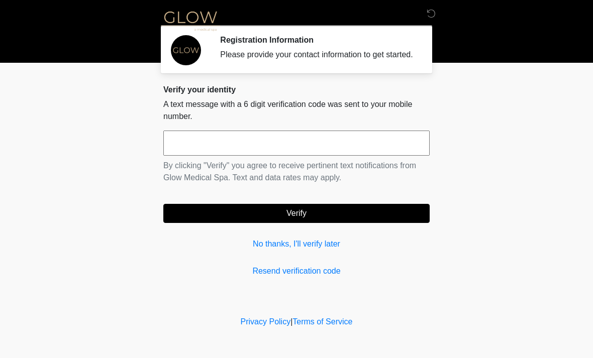 The height and width of the screenshot is (358, 593). Describe the element at coordinates (297, 271) in the screenshot. I see `a: Resend verification code` at that location.